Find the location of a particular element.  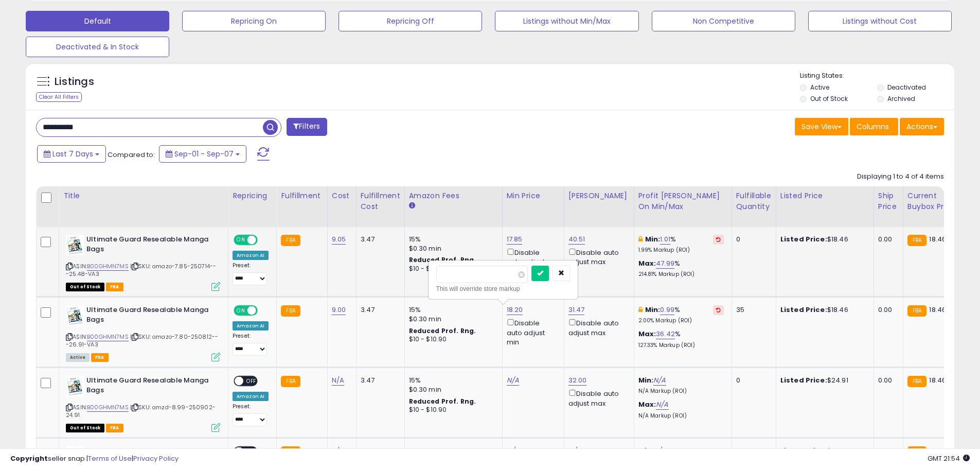

button: Non Competitive is located at coordinates (723, 21).